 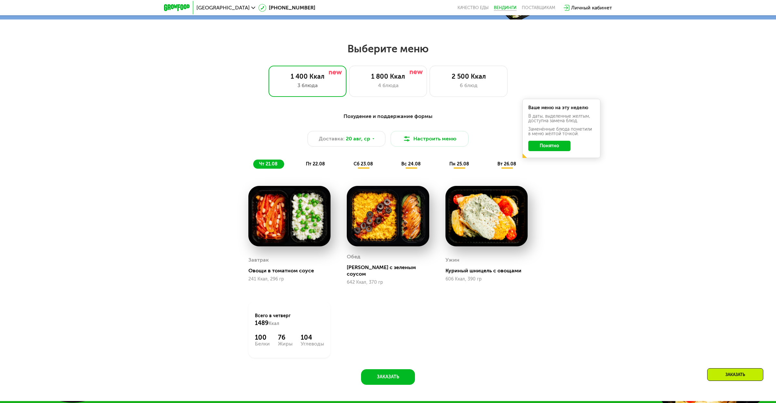 I want to click on div: 100, so click(x=262, y=337).